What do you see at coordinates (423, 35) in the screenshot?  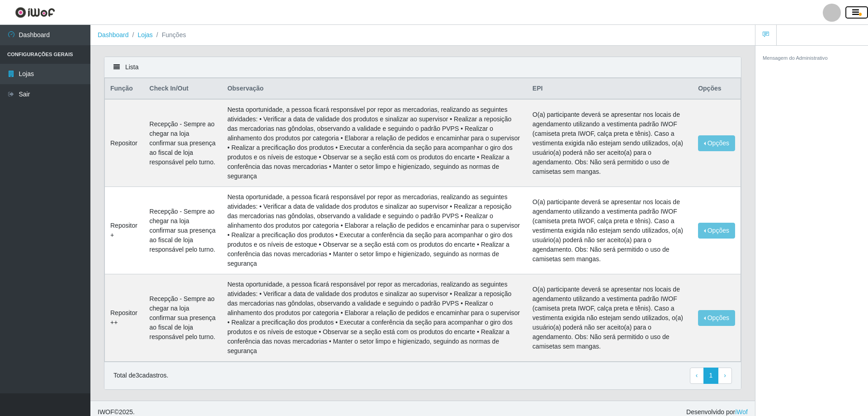 I see `nav: breadcrumb` at bounding box center [423, 35].